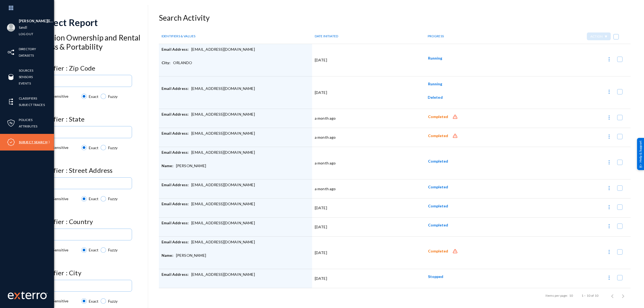 Image resolution: width=644 pixels, height=308 pixels. What do you see at coordinates (641, 165) in the screenshot?
I see `img: help_support.svg` at bounding box center [641, 165].